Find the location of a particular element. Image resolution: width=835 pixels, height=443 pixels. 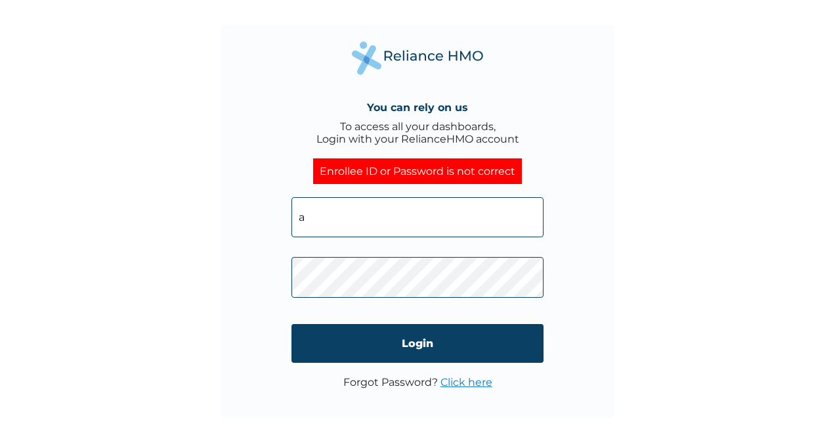

input: Login is located at coordinates (418, 343).